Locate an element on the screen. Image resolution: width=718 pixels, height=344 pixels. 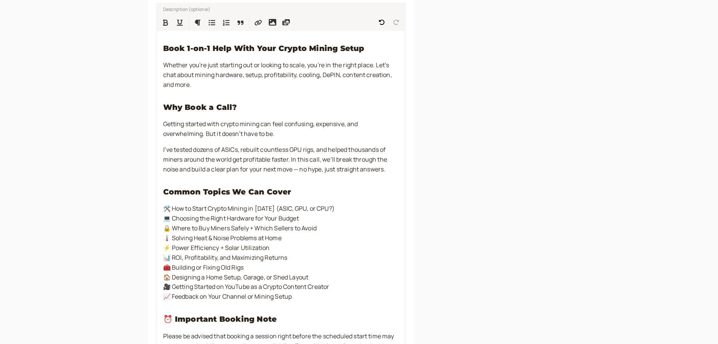
span: Whether you're just starting out or looking to scale, you're in the right place. Let’s chat about... is located at coordinates (278, 75).